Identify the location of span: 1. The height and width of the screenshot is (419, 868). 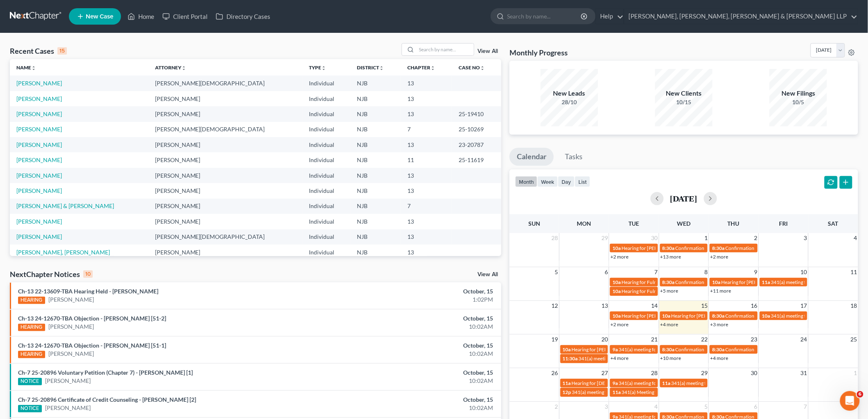
(855, 373).